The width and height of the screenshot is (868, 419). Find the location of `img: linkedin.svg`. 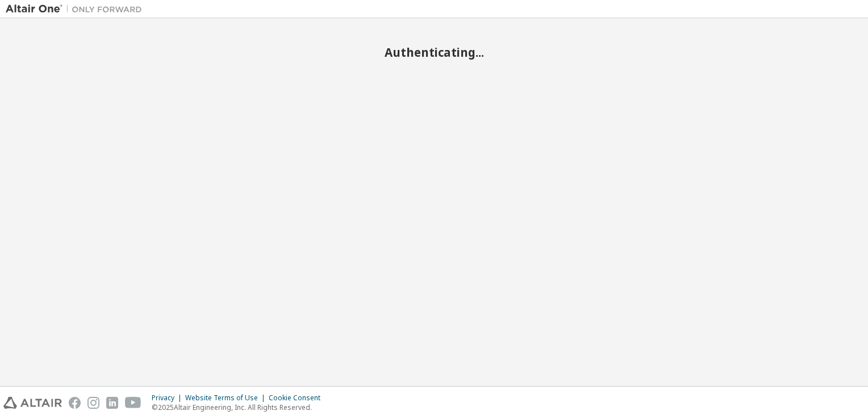

img: linkedin.svg is located at coordinates (112, 402).